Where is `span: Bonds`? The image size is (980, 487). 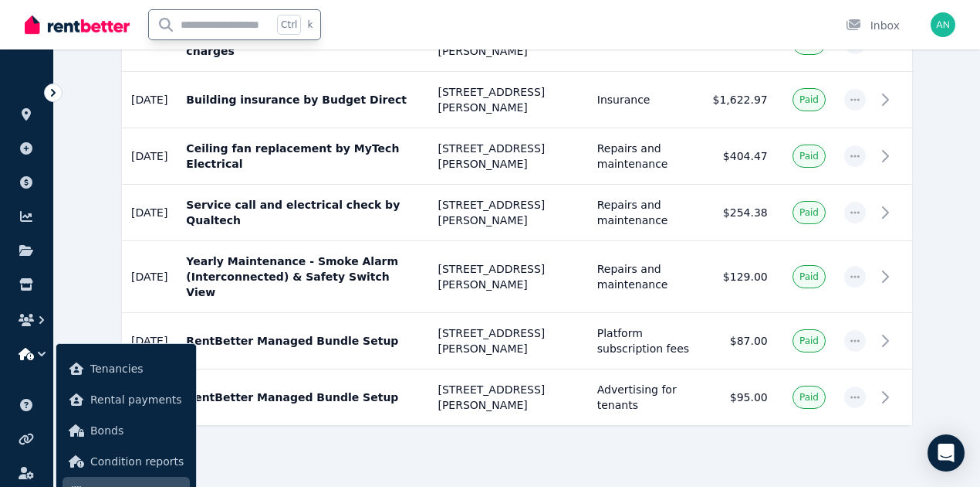
span: Bonds is located at coordinates (137, 430).